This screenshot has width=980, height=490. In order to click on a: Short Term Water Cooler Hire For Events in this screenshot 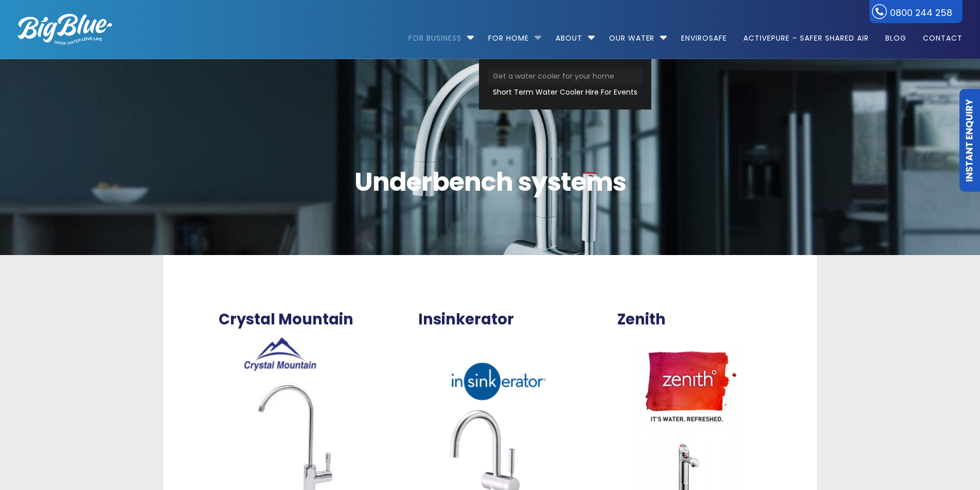, I will do `click(565, 92)`.